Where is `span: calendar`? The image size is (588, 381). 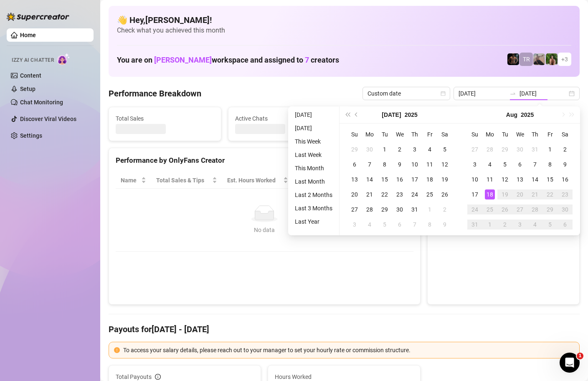 span: calendar is located at coordinates (443, 94).